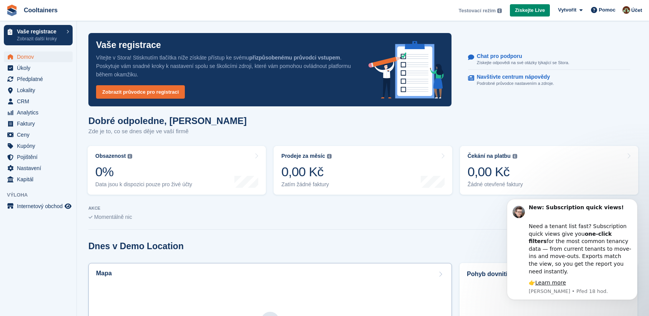 The width and height of the screenshot is (649, 316). Describe the element at coordinates (104, 273) in the screenshot. I see `h2: Mapa` at that location.